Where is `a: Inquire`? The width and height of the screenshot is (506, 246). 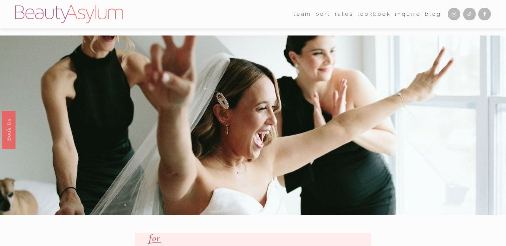
a: Inquire is located at coordinates (408, 14).